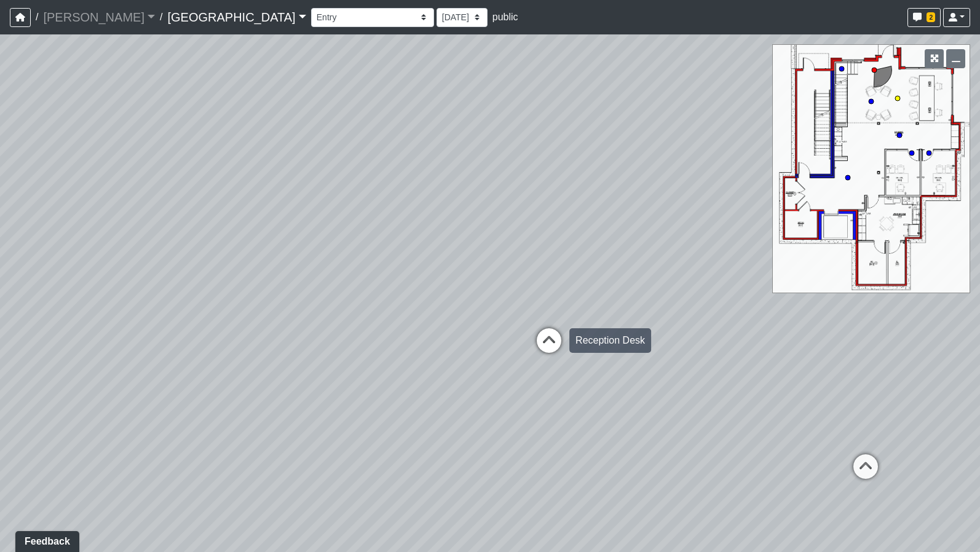 Image resolution: width=980 pixels, height=552 pixels. Describe the element at coordinates (924, 17) in the screenshot. I see `button: 2` at that location.